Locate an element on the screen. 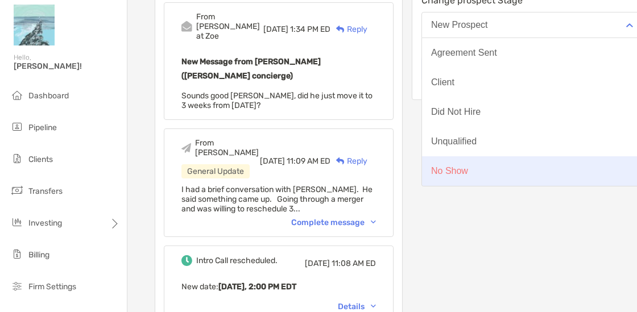  img: Zoe Logo is located at coordinates (34, 25).